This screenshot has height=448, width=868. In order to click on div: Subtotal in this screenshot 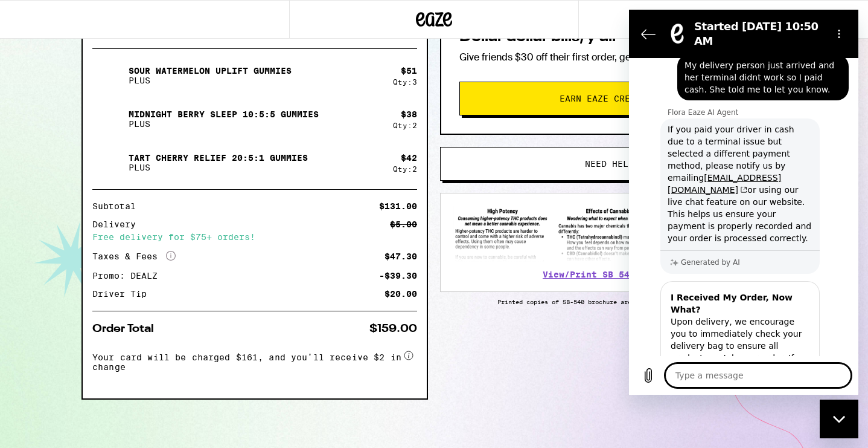, I will do `click(118, 206)`.